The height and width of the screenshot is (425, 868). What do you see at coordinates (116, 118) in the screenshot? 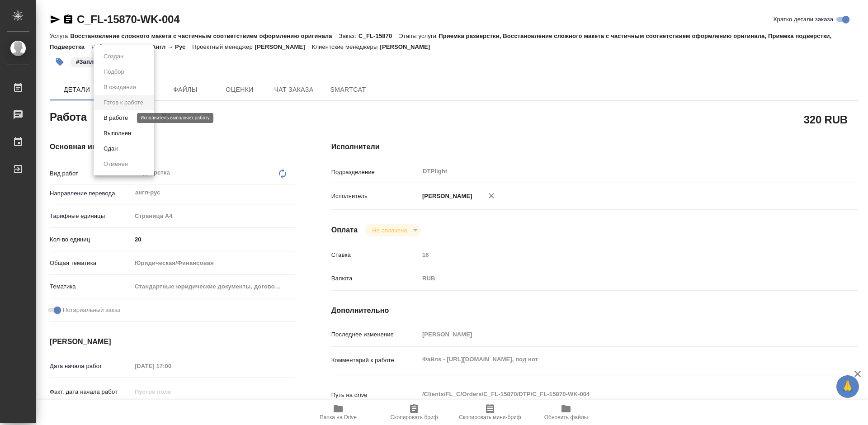
I see `button: В работе` at bounding box center [116, 118].